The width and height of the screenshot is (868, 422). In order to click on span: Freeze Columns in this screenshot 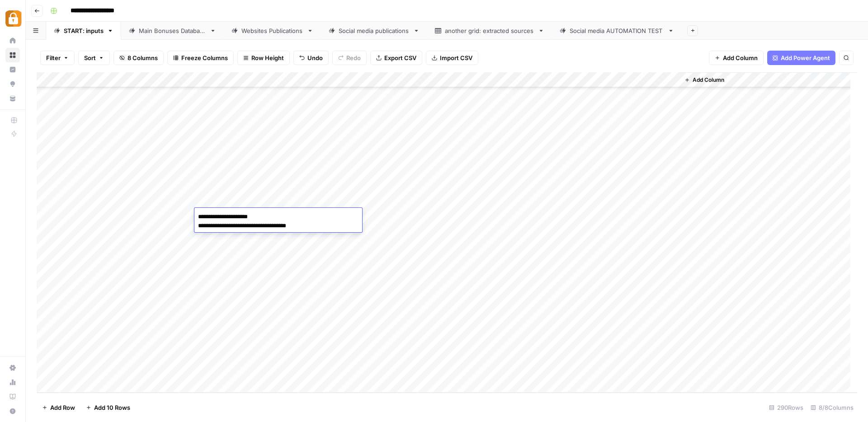, I will do `click(205, 58)`.